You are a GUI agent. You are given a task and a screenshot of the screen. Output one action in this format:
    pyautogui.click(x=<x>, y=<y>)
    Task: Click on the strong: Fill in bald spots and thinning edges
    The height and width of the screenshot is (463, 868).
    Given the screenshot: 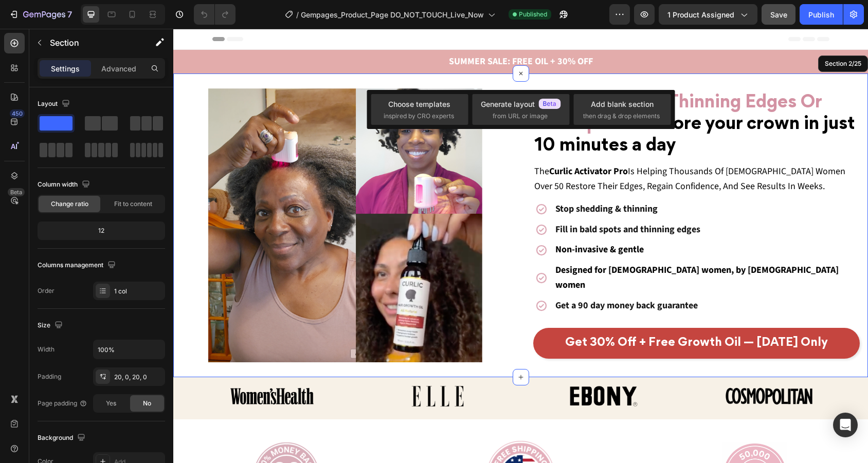 What is the action you would take?
    pyautogui.click(x=454, y=201)
    